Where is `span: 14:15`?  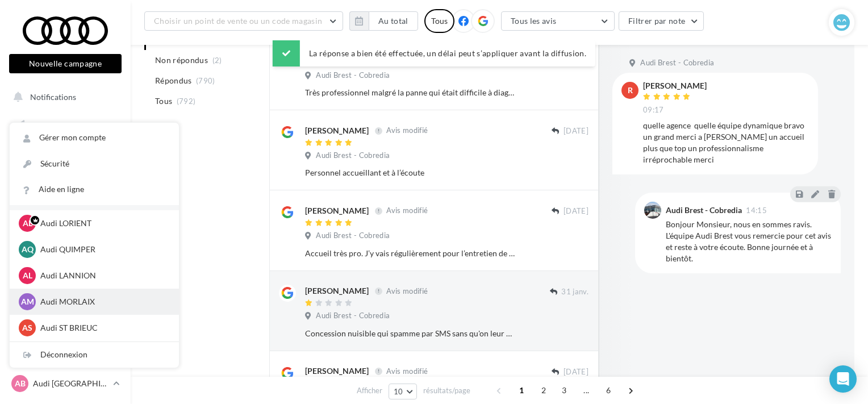 span: 14:15 is located at coordinates (756, 210).